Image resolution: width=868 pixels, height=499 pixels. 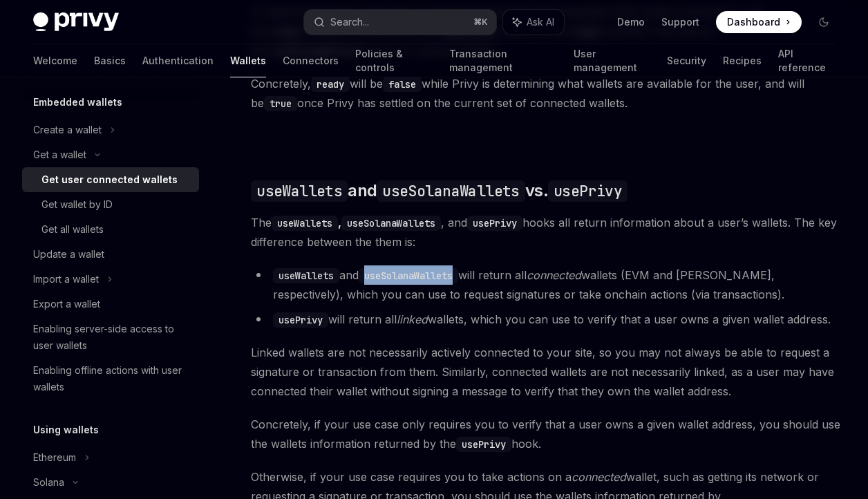 What do you see at coordinates (55, 458) in the screenshot?
I see `div: Ethereum` at bounding box center [55, 458].